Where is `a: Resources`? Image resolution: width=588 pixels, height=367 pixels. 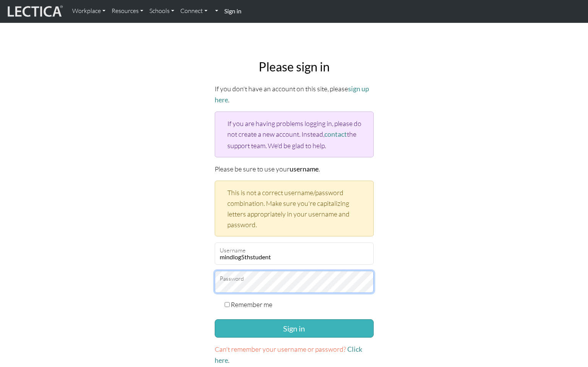 a: Resources is located at coordinates (127, 11).